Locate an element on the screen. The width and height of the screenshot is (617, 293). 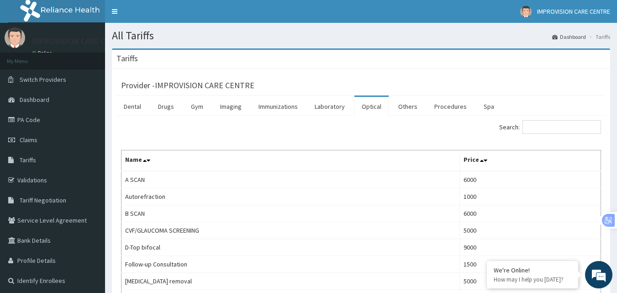
a: Drugs is located at coordinates (166, 106).